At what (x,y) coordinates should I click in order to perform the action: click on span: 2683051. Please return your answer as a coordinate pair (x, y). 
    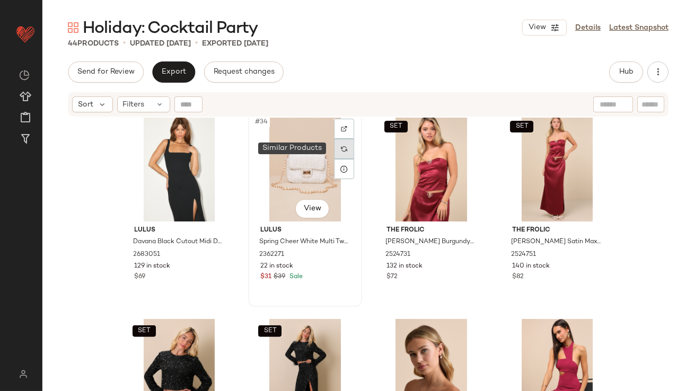
    Looking at the image, I should click on (147, 255).